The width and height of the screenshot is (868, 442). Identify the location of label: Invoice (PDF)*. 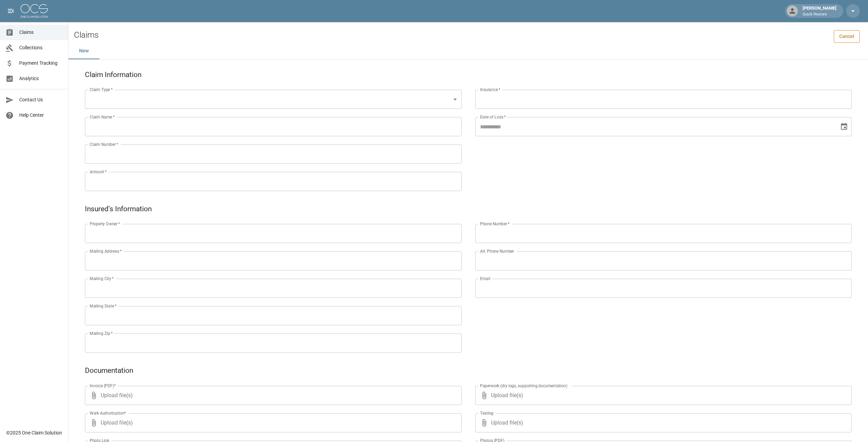
(103, 385).